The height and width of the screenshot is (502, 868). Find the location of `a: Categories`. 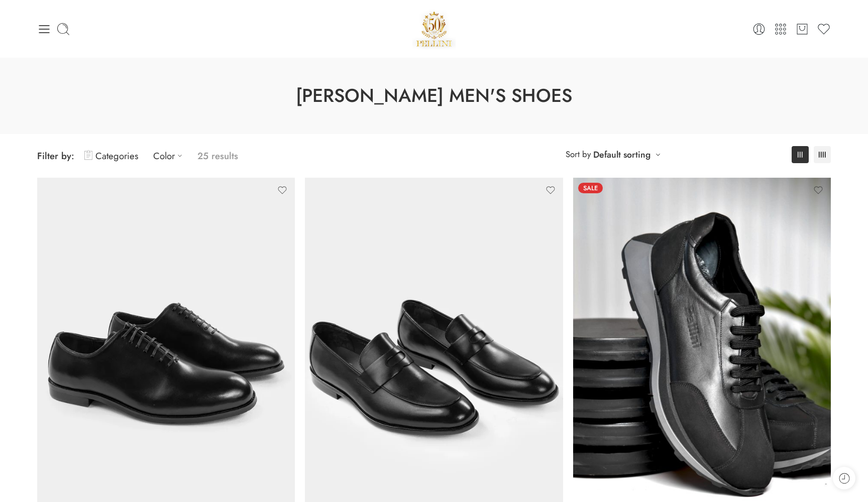

a: Categories is located at coordinates (111, 156).